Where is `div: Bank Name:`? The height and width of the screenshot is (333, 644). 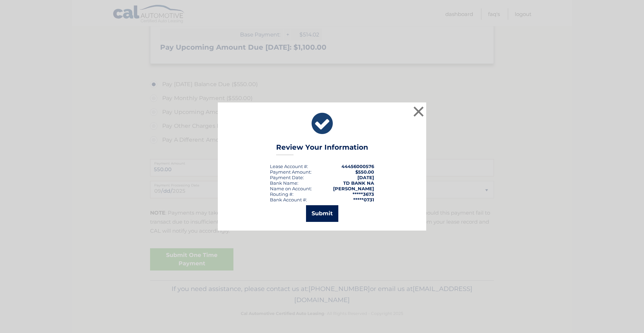 div: Bank Name: is located at coordinates (284, 183).